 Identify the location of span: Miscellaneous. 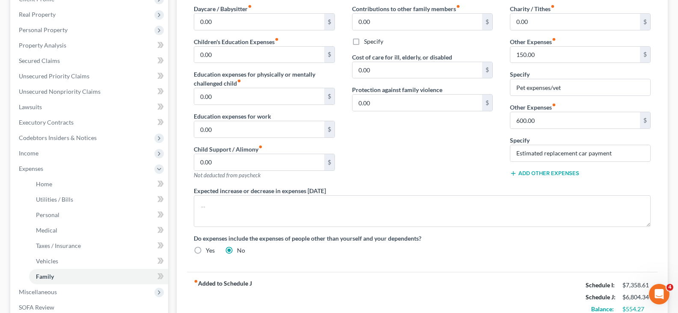
(38, 291).